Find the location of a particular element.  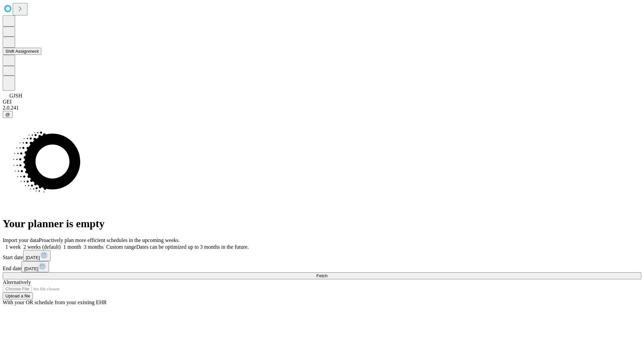

span: Dates can be optimized up to 3 months in the future. is located at coordinates (193, 247).